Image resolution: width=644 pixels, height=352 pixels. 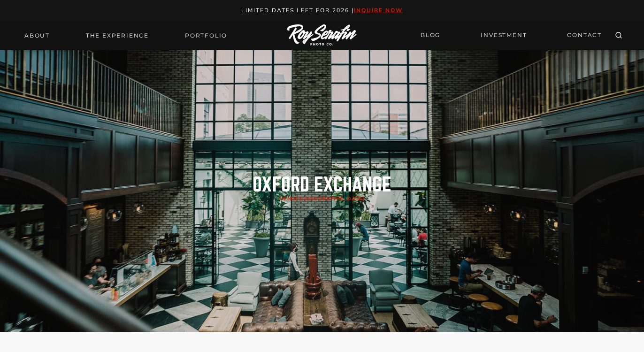 What do you see at coordinates (322, 35) in the screenshot?
I see `img: Logo of Roy Serafin Photo Co., featuring stylized text in white on a light background, representi...` at bounding box center [322, 35].